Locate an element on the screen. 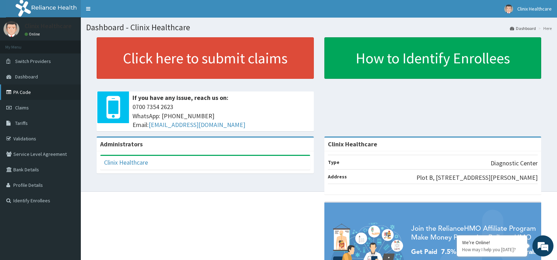 Image resolution: width=557 pixels, height=260 pixels. b: Administrators is located at coordinates (121, 144).